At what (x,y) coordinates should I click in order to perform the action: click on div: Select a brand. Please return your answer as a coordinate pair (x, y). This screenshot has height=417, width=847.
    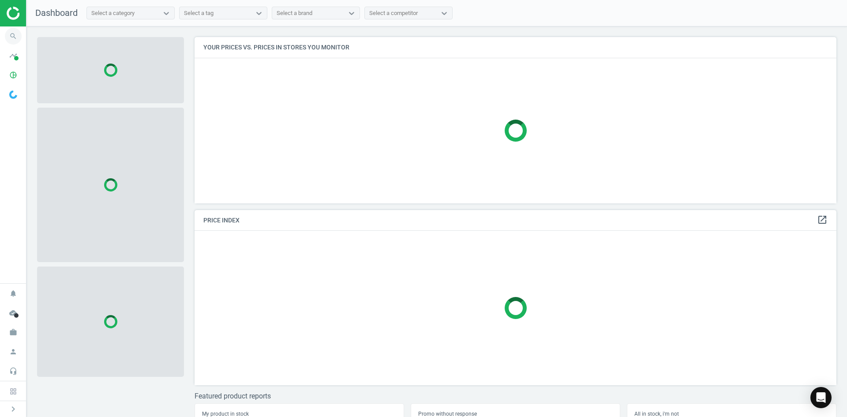
    Looking at the image, I should click on (294, 13).